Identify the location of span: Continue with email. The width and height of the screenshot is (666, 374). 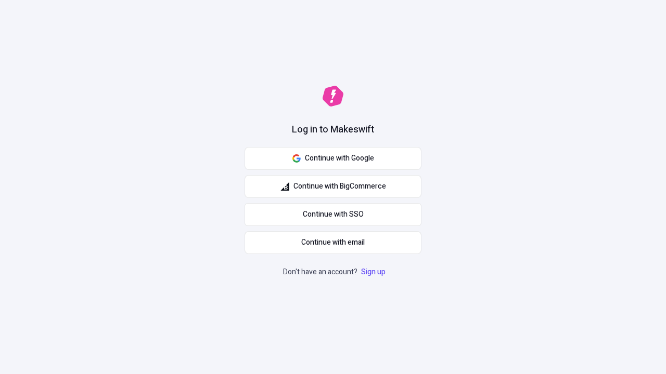
(333, 243).